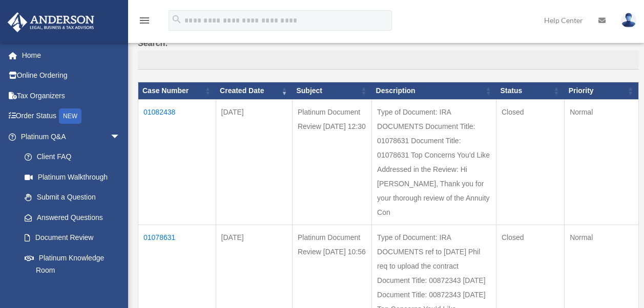 This screenshot has height=308, width=644. What do you see at coordinates (530, 163) in the screenshot?
I see `td: Closed` at bounding box center [530, 163].